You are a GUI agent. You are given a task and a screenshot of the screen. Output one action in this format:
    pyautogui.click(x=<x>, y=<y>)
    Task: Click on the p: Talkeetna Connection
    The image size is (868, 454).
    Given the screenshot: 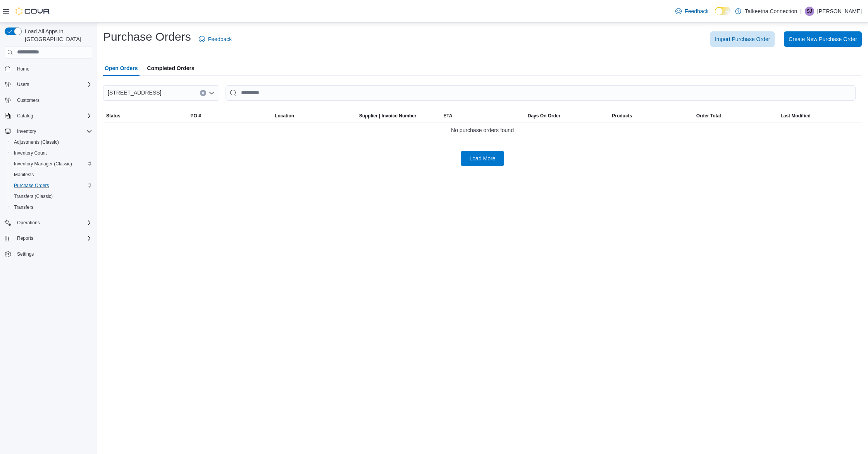 What is the action you would take?
    pyautogui.click(x=771, y=11)
    